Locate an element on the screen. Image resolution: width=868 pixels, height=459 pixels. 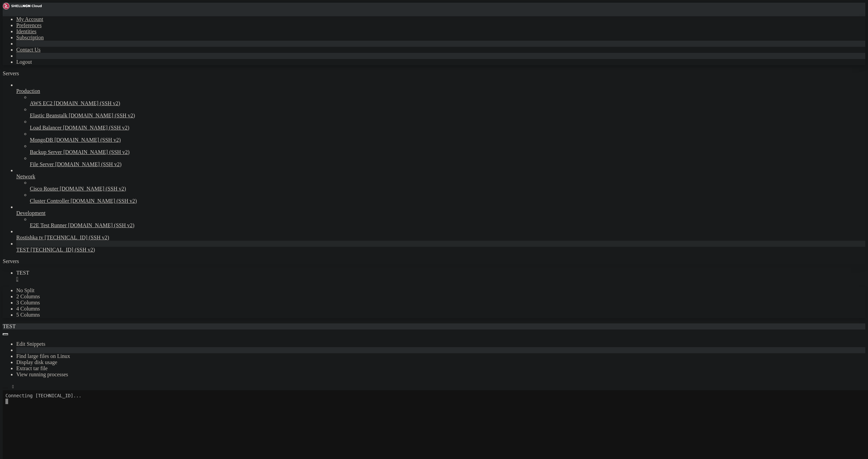
a: Display disk usage is located at coordinates (37, 362).